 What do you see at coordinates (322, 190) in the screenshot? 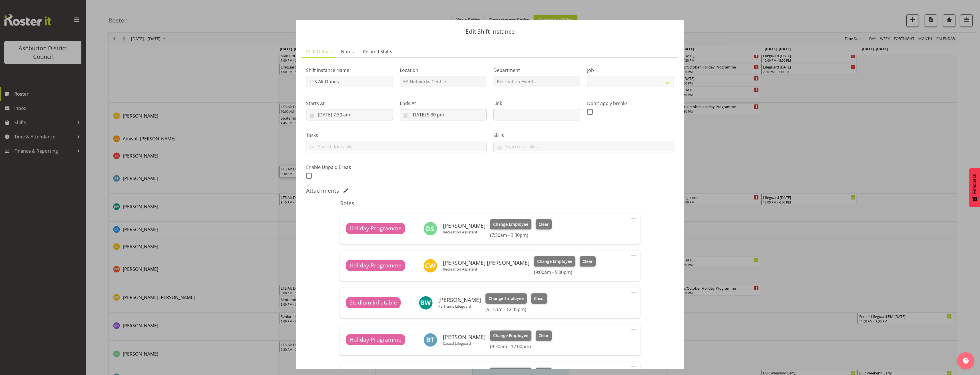
I see `h5: Attachments` at bounding box center [322, 190].